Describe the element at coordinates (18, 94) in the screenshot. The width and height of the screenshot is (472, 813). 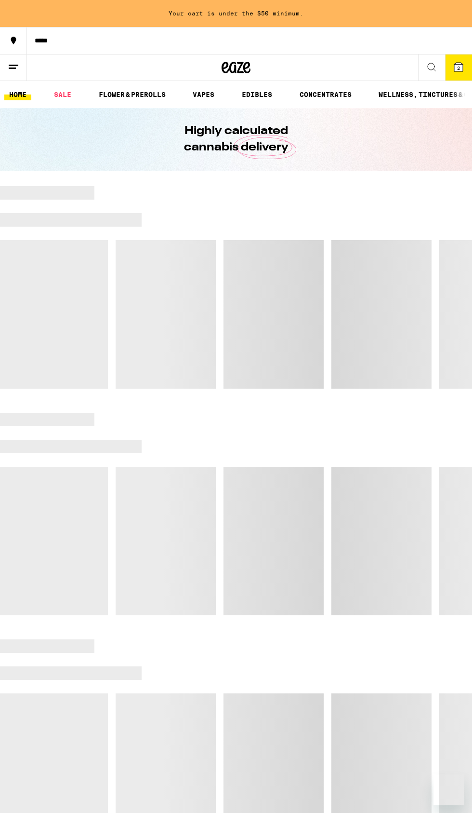
I see `a: HOME` at that location.